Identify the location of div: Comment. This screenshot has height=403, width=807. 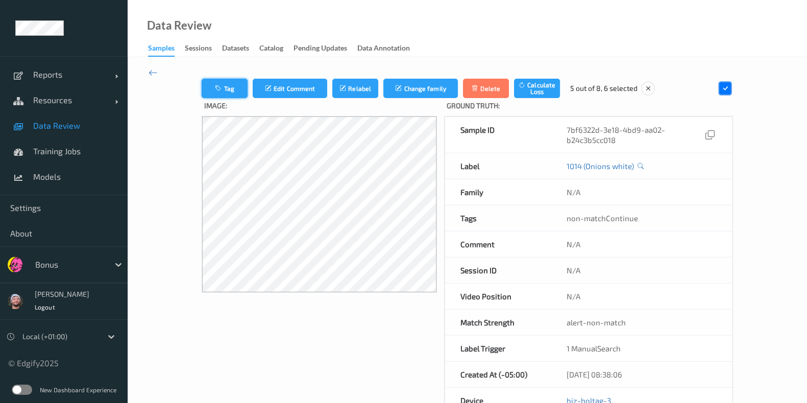
(498, 244).